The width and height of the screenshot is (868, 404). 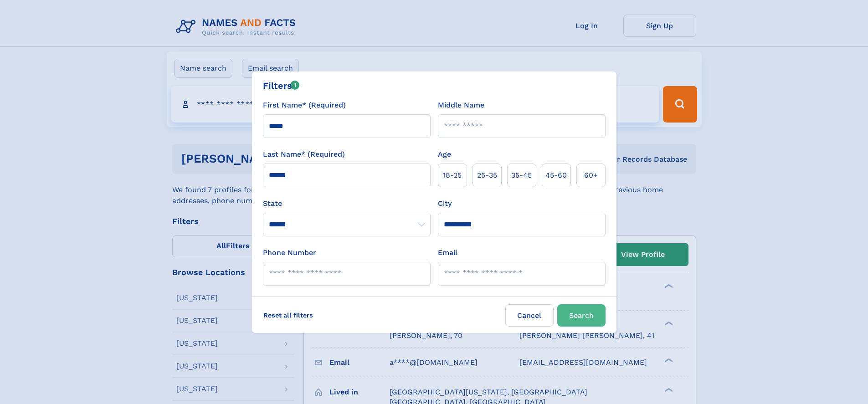 What do you see at coordinates (304, 106) in the screenshot?
I see `label: First Name* (Required)` at bounding box center [304, 106].